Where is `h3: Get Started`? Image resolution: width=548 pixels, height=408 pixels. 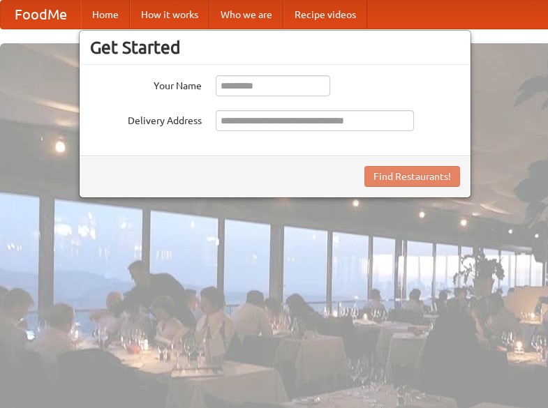 h3: Get Started is located at coordinates (275, 47).